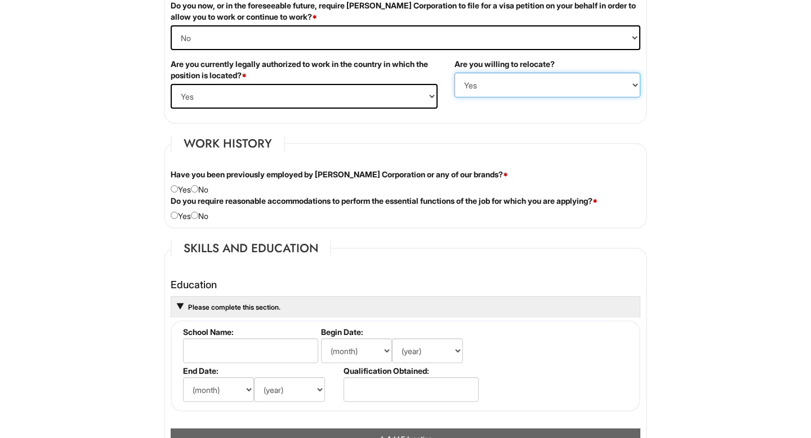 This screenshot has width=811, height=438. Describe the element at coordinates (505, 64) in the screenshot. I see `label: Are you willing to relocate?` at that location.